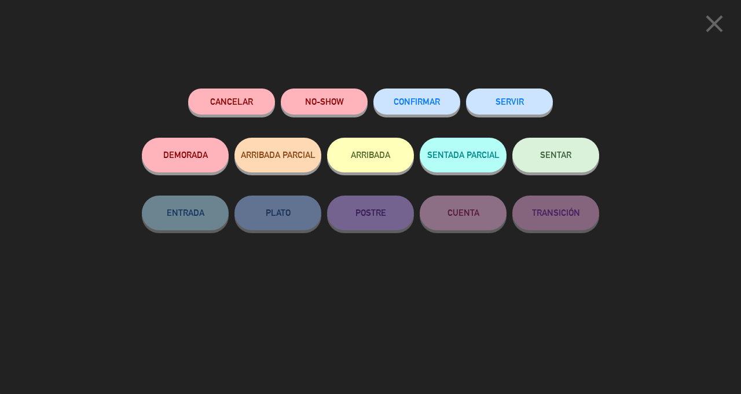 This screenshot has height=394, width=741. What do you see at coordinates (556, 213) in the screenshot?
I see `button: TRANSICIÓN` at bounding box center [556, 213].